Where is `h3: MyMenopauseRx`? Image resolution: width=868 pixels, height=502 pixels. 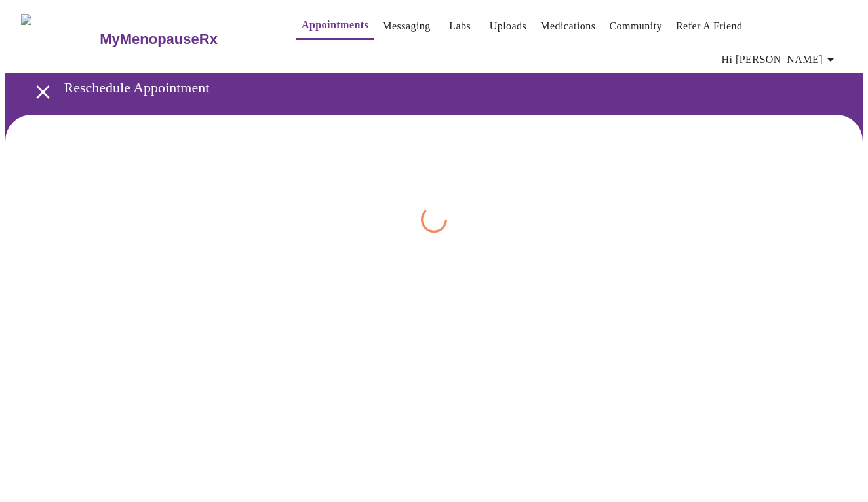 h3: MyMenopauseRx is located at coordinates (159, 39).